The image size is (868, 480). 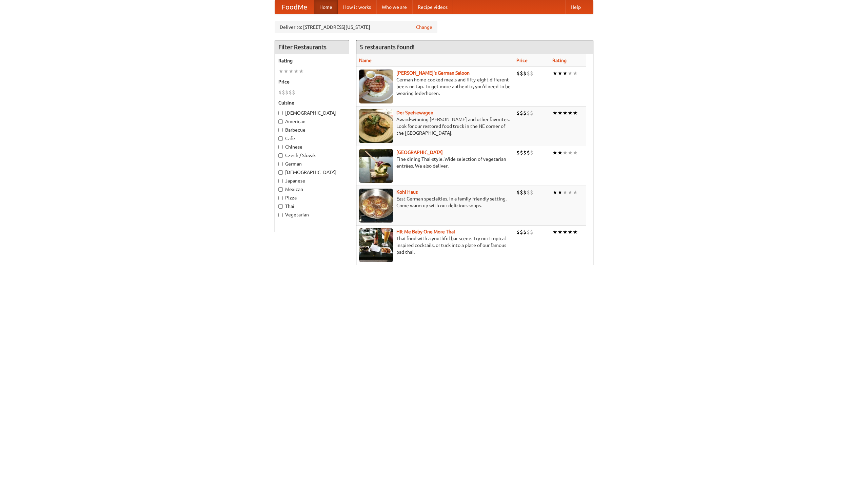 What do you see at coordinates (312, 164) in the screenshot?
I see `label: German` at bounding box center [312, 164].